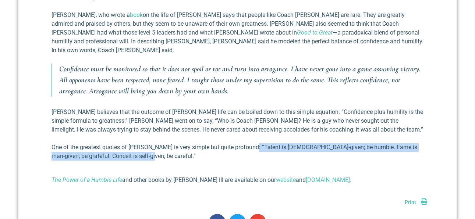 This screenshot has height=219, width=475. I want to click on em: The Power of a Humble Life, so click(87, 180).